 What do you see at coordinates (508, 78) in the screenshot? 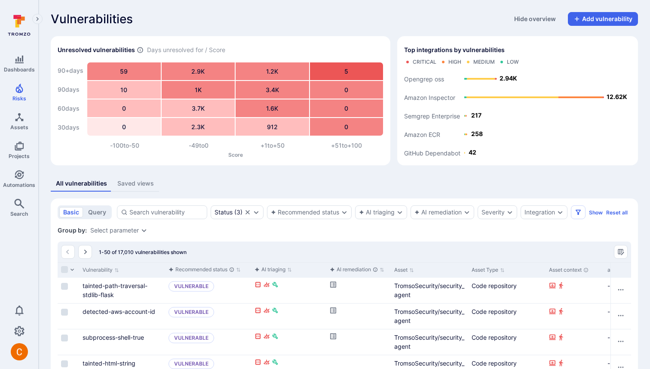
I see `text: 2.94K` at bounding box center [508, 78].